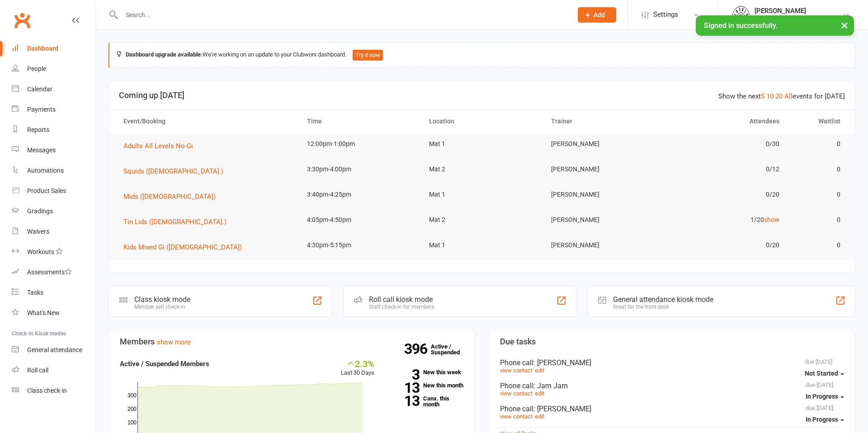 The width and height of the screenshot is (868, 433). What do you see at coordinates (43, 313) in the screenshot?
I see `div: What's New` at bounding box center [43, 313].